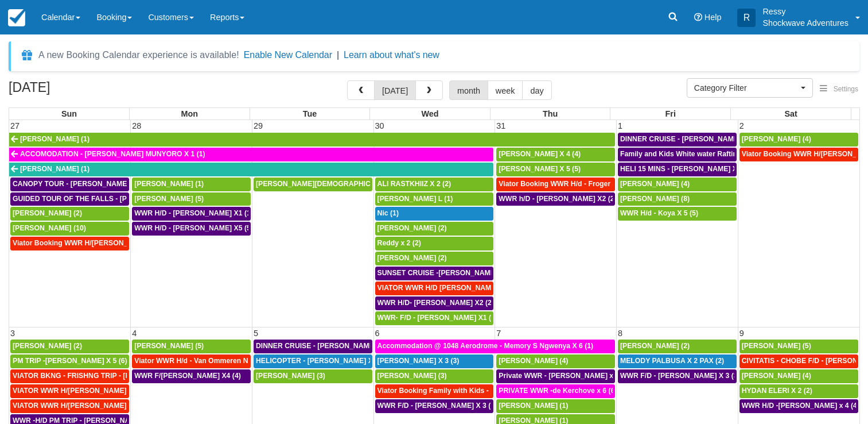 This screenshot has height=424, width=868. What do you see at coordinates (434, 184) in the screenshot?
I see `a: ALI RASTKHIIZ X 2 (2)` at bounding box center [434, 184].